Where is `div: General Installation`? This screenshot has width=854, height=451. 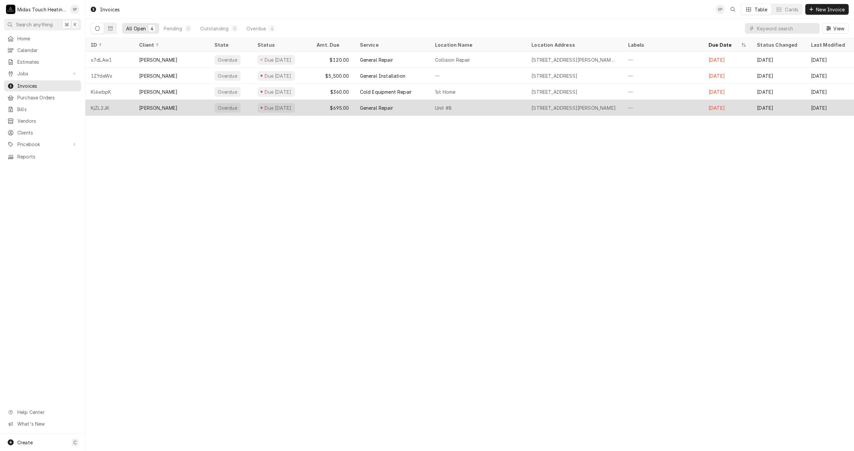
div: General Installation is located at coordinates (383, 76).